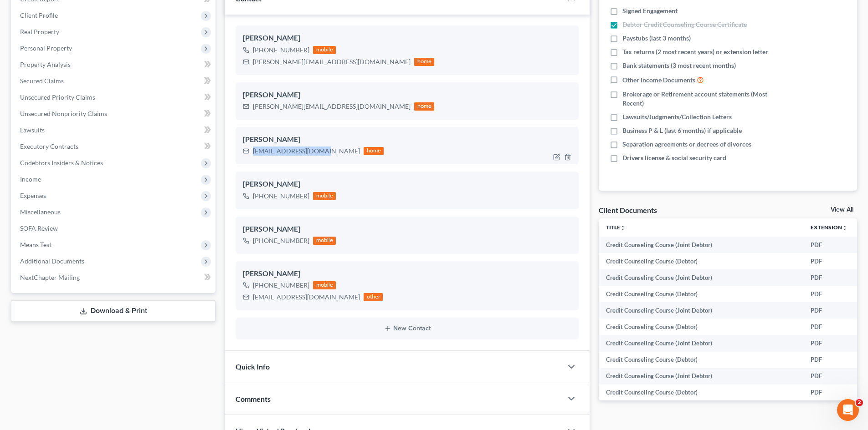 This screenshot has height=430, width=868. Describe the element at coordinates (659, 80) in the screenshot. I see `span: Other Income Documents` at that location.